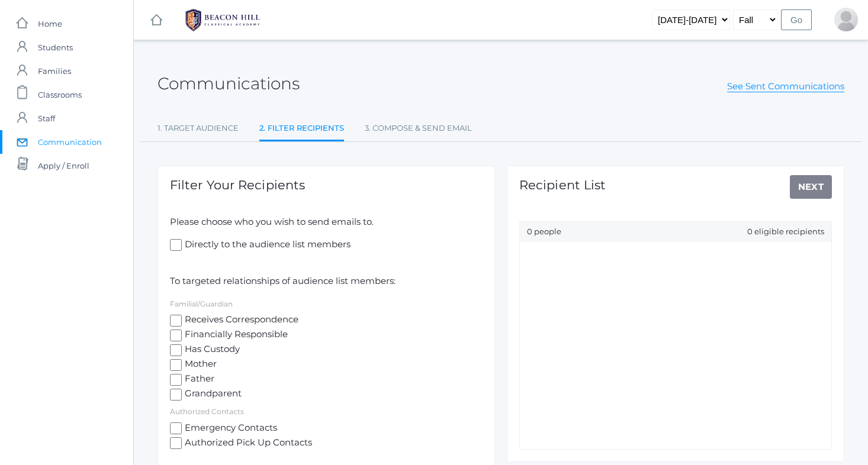 This screenshot has width=868, height=465. What do you see at coordinates (301, 129) in the screenshot?
I see `a: 2. Filter Recipients` at bounding box center [301, 129].